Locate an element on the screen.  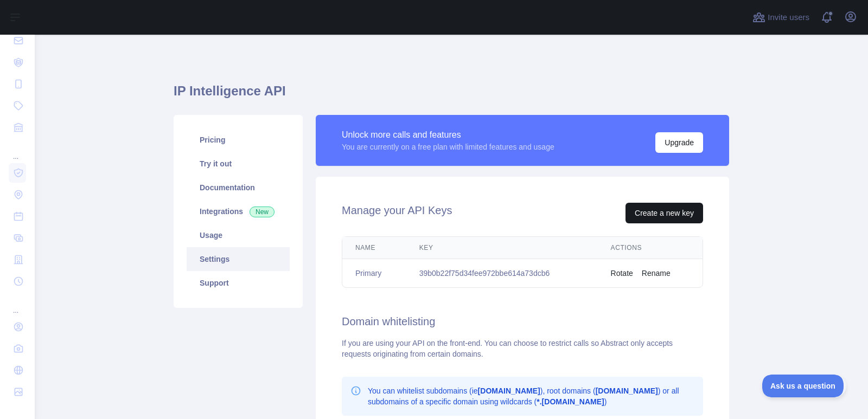
a: Usage is located at coordinates (238, 236).